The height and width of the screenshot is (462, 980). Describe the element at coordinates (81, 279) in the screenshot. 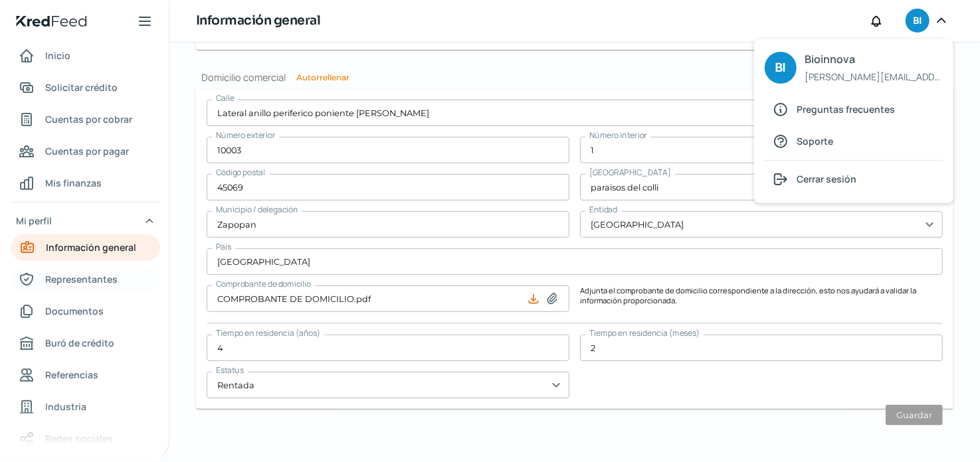

I see `span: Representantes` at that location.